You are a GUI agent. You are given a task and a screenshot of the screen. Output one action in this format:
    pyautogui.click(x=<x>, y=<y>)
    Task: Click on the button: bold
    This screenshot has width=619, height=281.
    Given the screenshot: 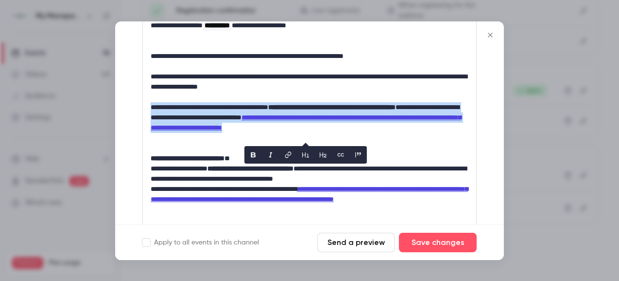 What is the action you would take?
    pyautogui.click(x=253, y=155)
    